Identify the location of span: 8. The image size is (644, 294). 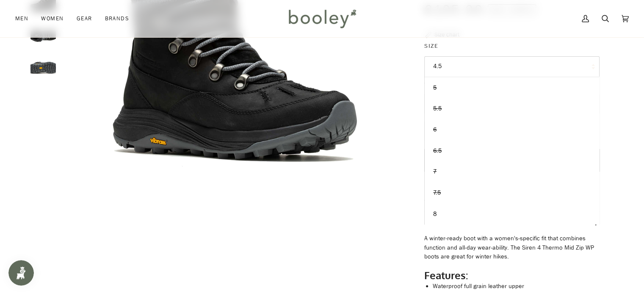
(435, 214).